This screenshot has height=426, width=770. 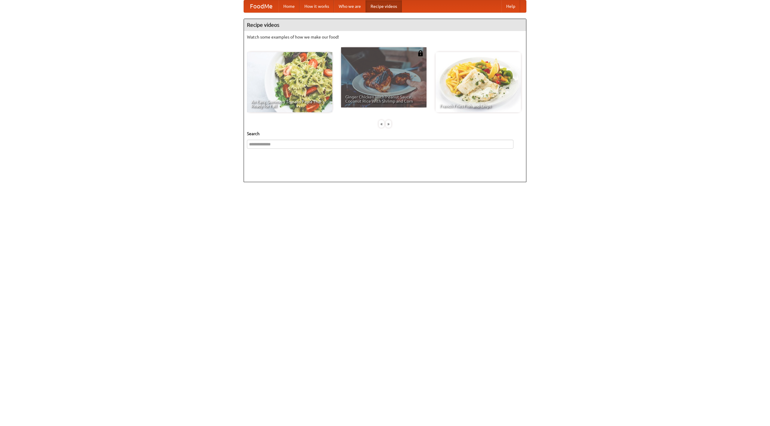 I want to click on a: Home, so click(x=289, y=6).